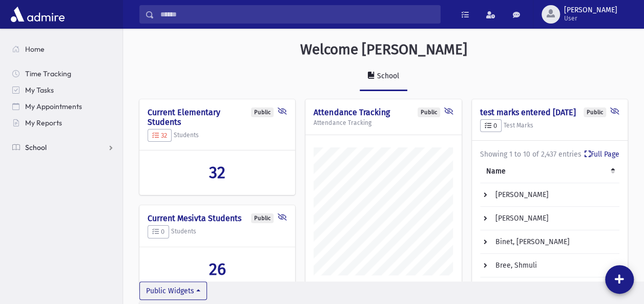 The image size is (644, 304). Describe the element at coordinates (217, 172) in the screenshot. I see `a: 32` at that location.